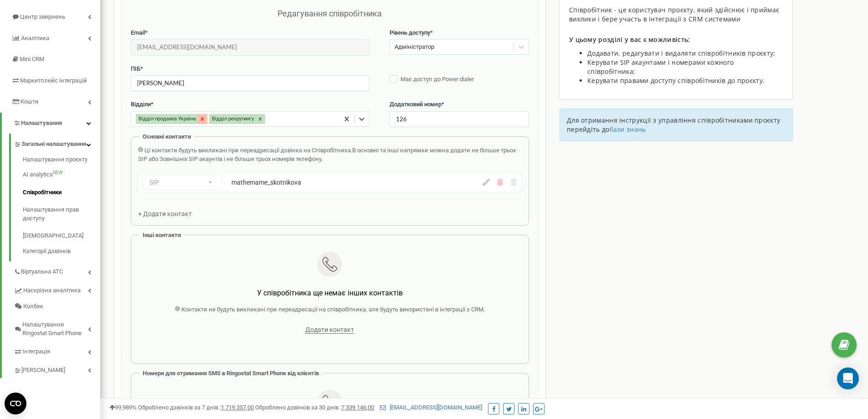 The height and width of the screenshot is (419, 868). I want to click on span: Аналiтика, so click(35, 38).